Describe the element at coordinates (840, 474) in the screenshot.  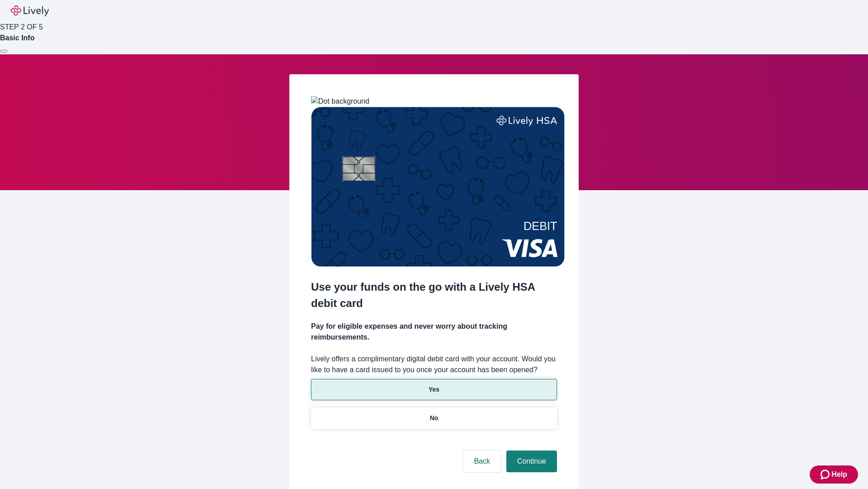
I see `span: Help` at that location.